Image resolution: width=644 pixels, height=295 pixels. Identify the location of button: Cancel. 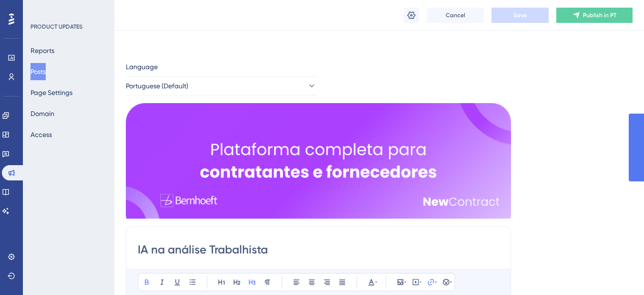
(455, 15).